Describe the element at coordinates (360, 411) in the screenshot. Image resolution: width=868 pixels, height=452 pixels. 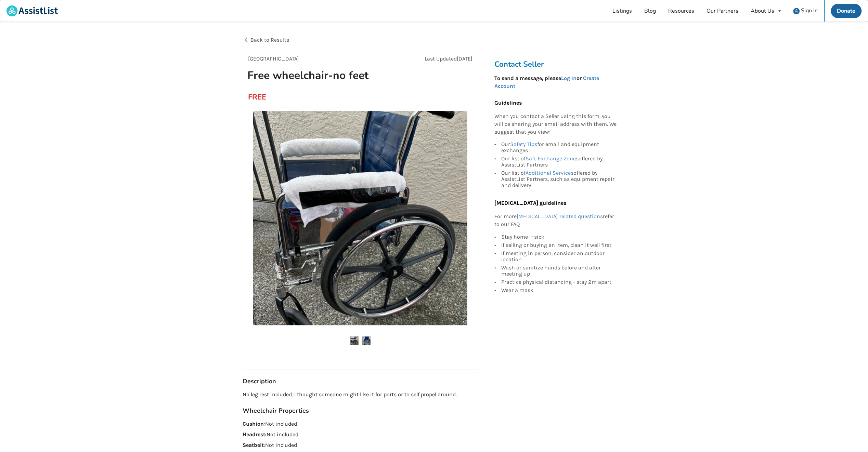
I see `h3: Wheelchair Properties` at that location.